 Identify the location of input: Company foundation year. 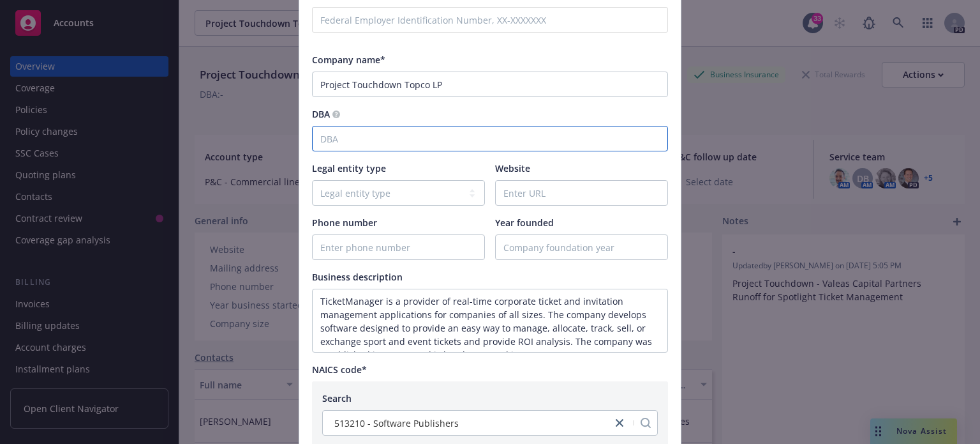
(581, 247).